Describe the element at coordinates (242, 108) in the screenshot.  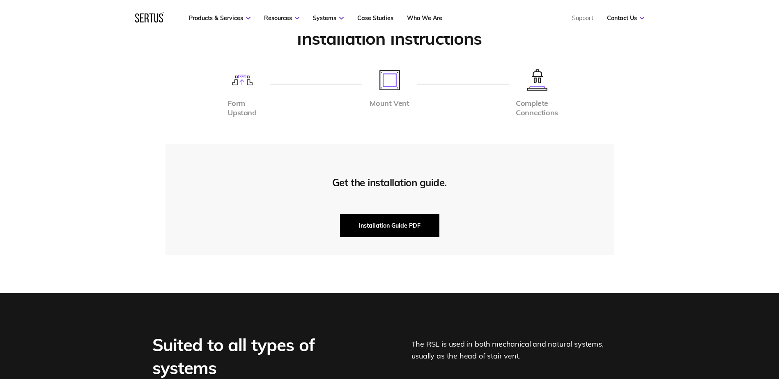
I see `div: Form Upstand` at that location.